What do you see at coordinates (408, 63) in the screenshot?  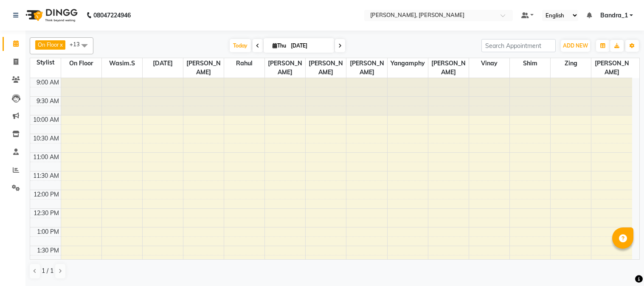 I see `span: Yangamphy` at bounding box center [408, 63].